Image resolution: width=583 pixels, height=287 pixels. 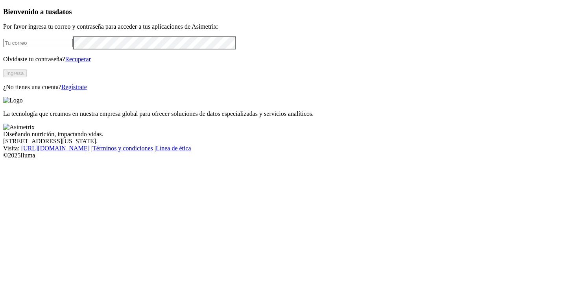 I want to click on p: Por favor ingresa tu correo y contraseña para acceder a tus aplicaciones de Asimetrix:, so click(x=291, y=27).